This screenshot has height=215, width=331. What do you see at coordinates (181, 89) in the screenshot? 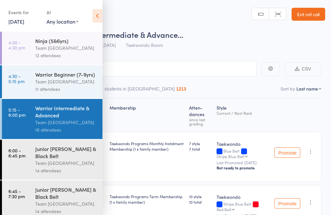
I see `div: 1213` at bounding box center [181, 89].